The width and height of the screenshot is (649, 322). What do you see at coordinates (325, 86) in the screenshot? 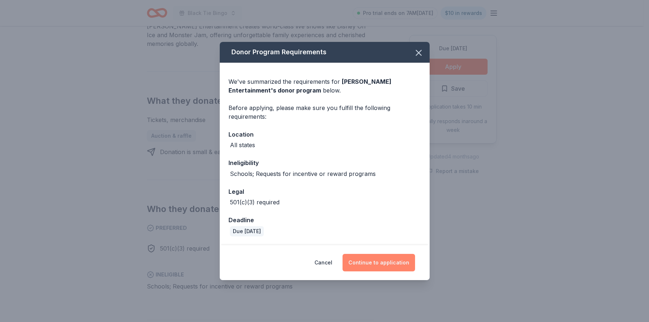
I see `div: We've summarized the requirements for below.` at bounding box center [325, 86].